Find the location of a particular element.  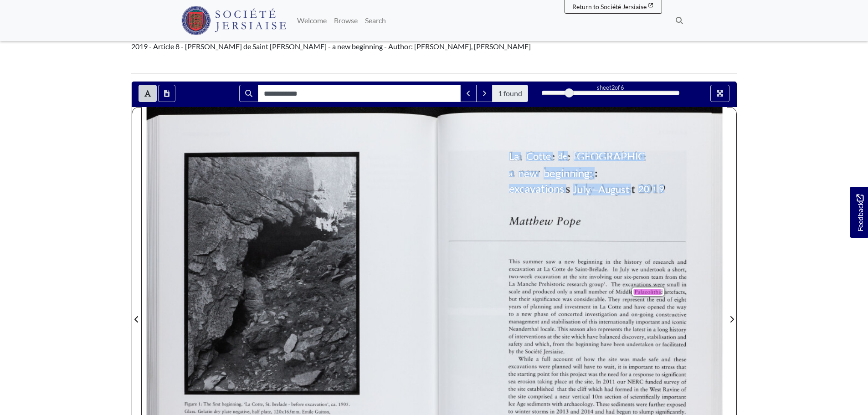

span: 20 is located at coordinates (644, 189).